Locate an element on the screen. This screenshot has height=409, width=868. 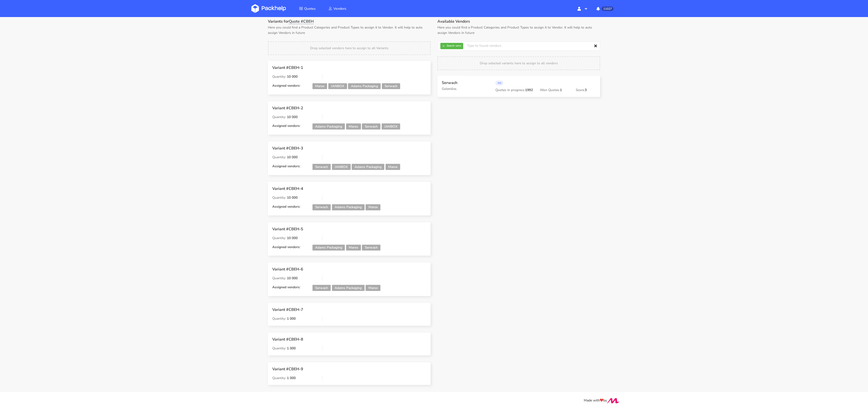
h1: Available Vendors is located at coordinates (519, 22).